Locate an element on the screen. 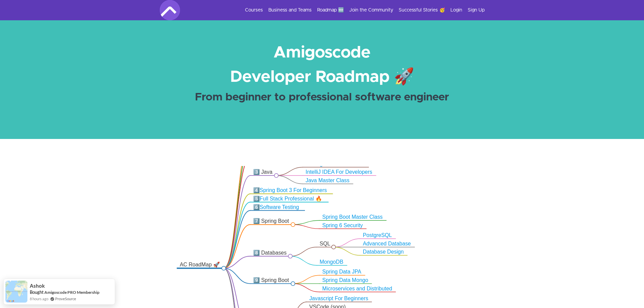  a: Login is located at coordinates (457, 10).